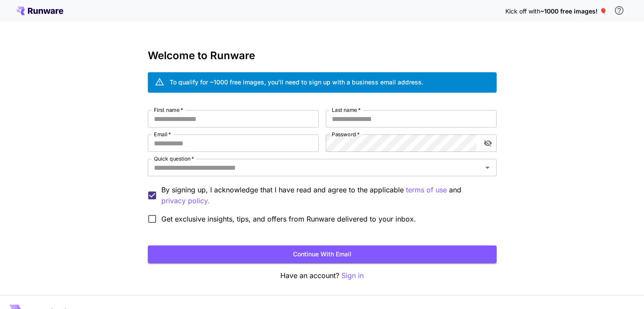 The height and width of the screenshot is (309, 644). Describe the element at coordinates (168, 110) in the screenshot. I see `label: First name` at that location.